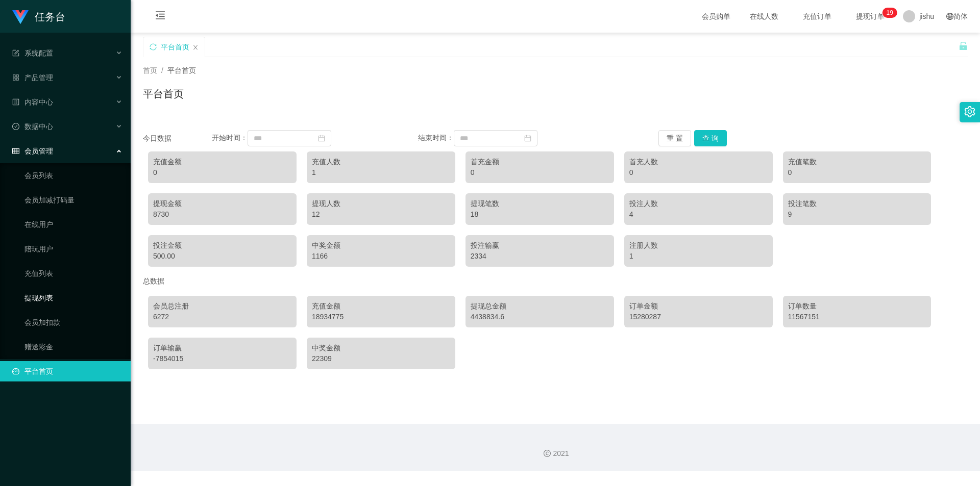 The image size is (980, 486). What do you see at coordinates (33, 151) in the screenshot?
I see `span: 会员管理` at bounding box center [33, 151].